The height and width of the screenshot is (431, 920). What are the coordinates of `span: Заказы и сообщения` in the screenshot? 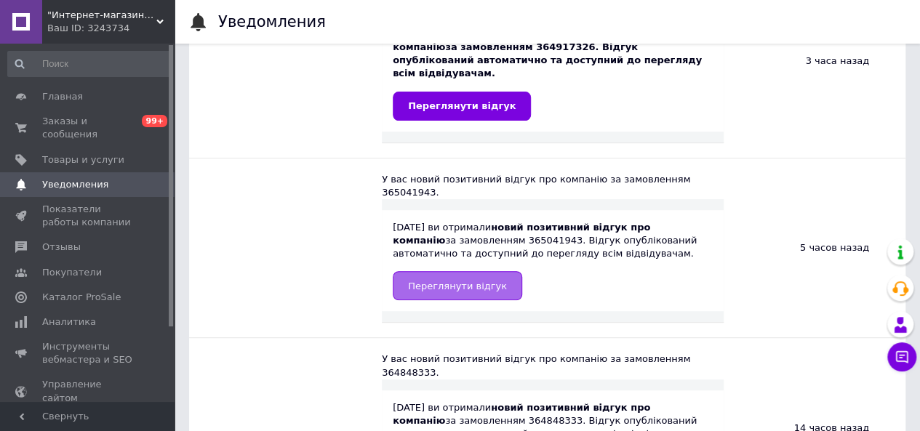 It's located at (88, 128).